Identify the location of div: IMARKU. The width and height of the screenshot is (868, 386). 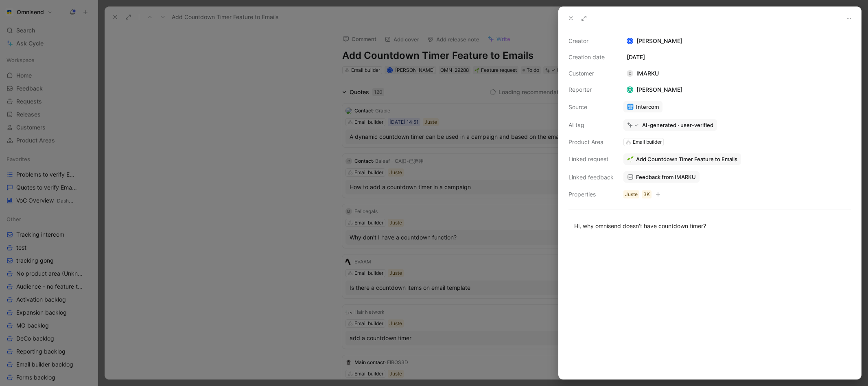
(642, 73).